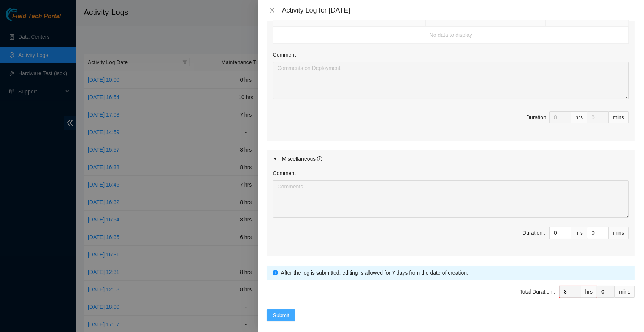 Image resolution: width=644 pixels, height=332 pixels. What do you see at coordinates (451, 159) in the screenshot?
I see `div: Miscellaneous info-circle` at bounding box center [451, 159].